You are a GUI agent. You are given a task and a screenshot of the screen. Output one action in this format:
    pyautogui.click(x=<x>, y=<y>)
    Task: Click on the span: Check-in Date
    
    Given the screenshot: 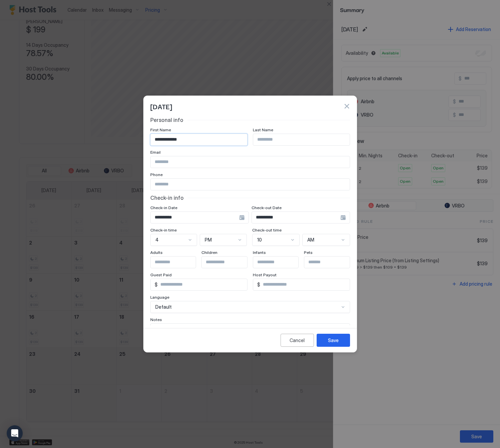 What is the action you would take?
    pyautogui.click(x=164, y=207)
    